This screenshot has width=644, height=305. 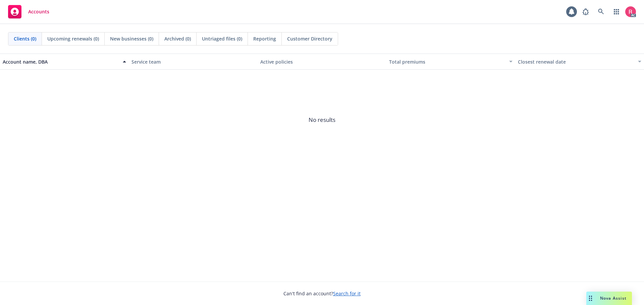 What do you see at coordinates (451, 62) in the screenshot?
I see `button: Total premiums` at bounding box center [451, 62].